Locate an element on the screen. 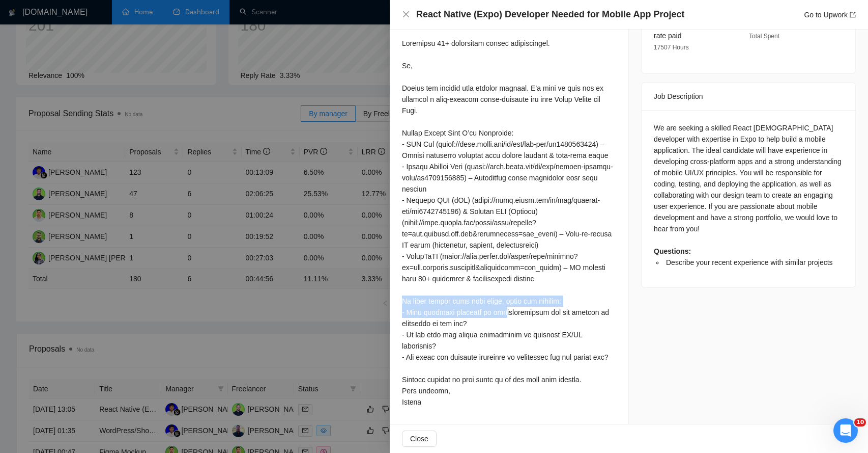 The image size is (868, 453). span: Close is located at coordinates (419, 439).